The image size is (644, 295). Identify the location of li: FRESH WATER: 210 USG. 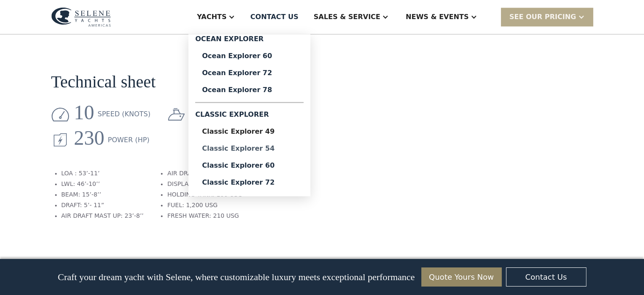
(221, 215).